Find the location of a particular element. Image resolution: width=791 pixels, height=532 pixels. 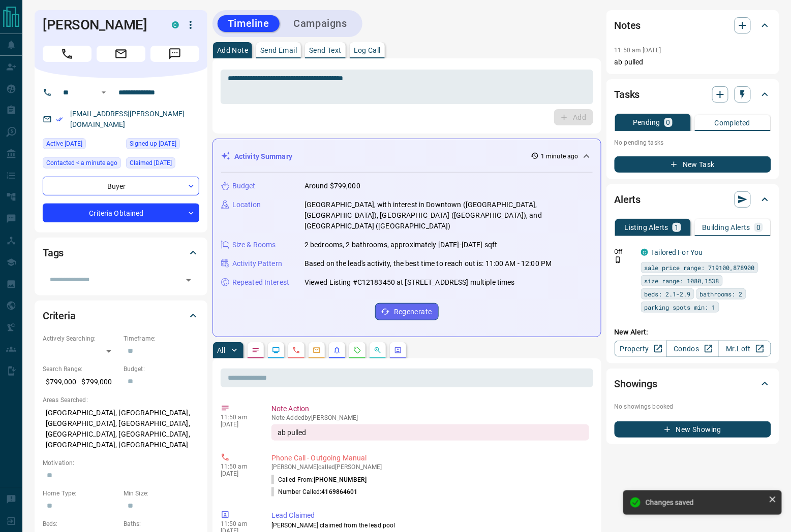

span: Message is located at coordinates (175, 54).